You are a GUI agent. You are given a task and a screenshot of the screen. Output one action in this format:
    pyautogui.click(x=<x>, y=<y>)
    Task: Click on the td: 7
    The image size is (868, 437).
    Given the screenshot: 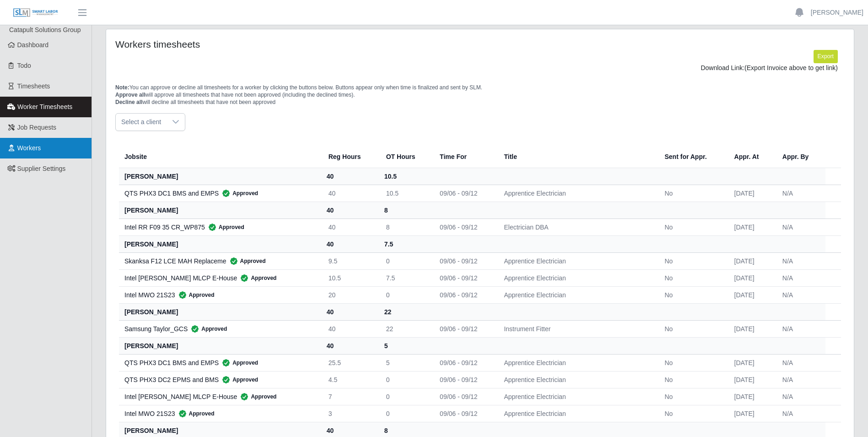 What is the action you would take?
    pyautogui.click(x=350, y=396)
    